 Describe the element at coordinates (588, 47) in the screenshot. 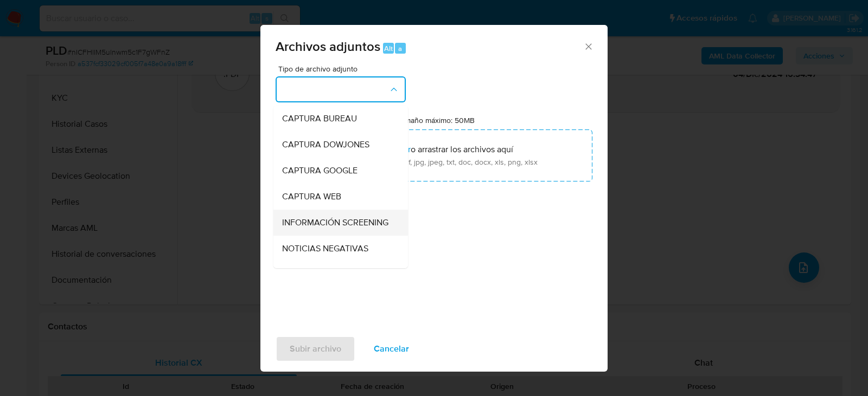

I see `button: Cerrar` at that location.